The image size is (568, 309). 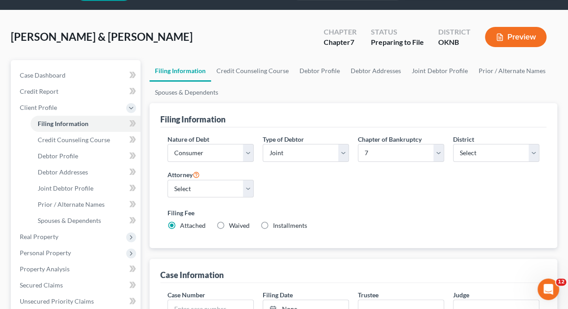 What do you see at coordinates (186, 295) in the screenshot?
I see `label: Case Number` at bounding box center [186, 295].